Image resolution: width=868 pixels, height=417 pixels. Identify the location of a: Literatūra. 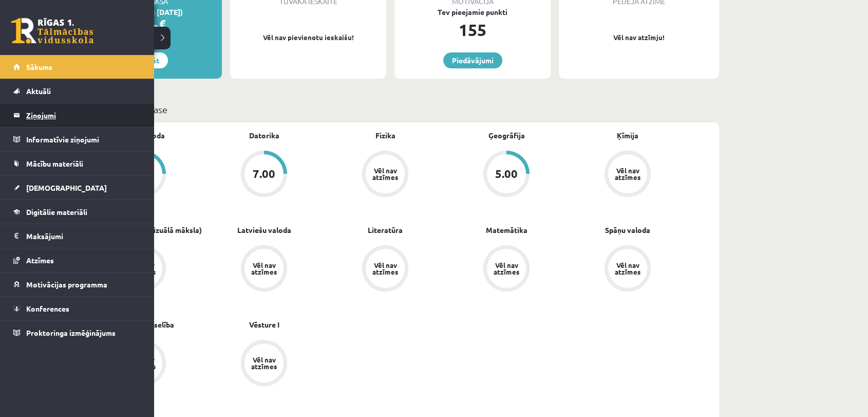
(385, 230).